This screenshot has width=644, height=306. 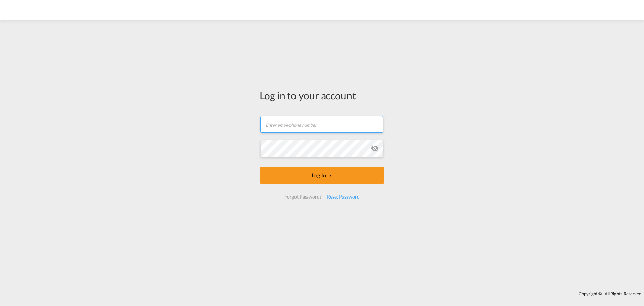 I want to click on input: Enter email/phone number, so click(x=322, y=124).